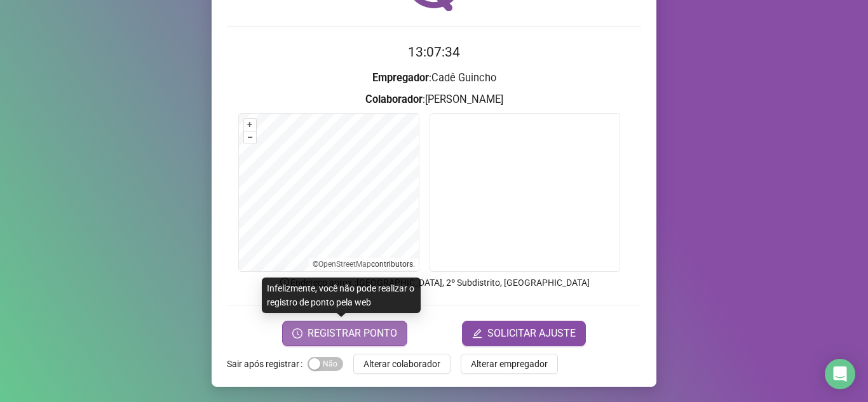  Describe the element at coordinates (509, 363) in the screenshot. I see `span: Alterar empregador` at that location.